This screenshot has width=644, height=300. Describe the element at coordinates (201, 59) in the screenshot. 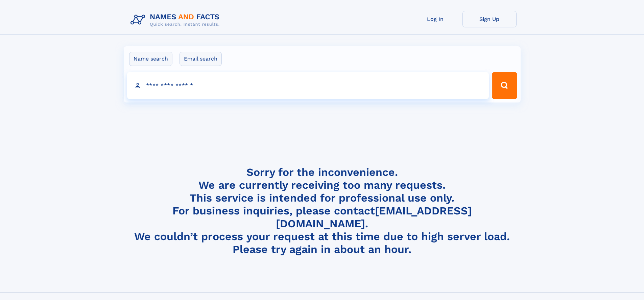

I see `label: Email search` at that location.